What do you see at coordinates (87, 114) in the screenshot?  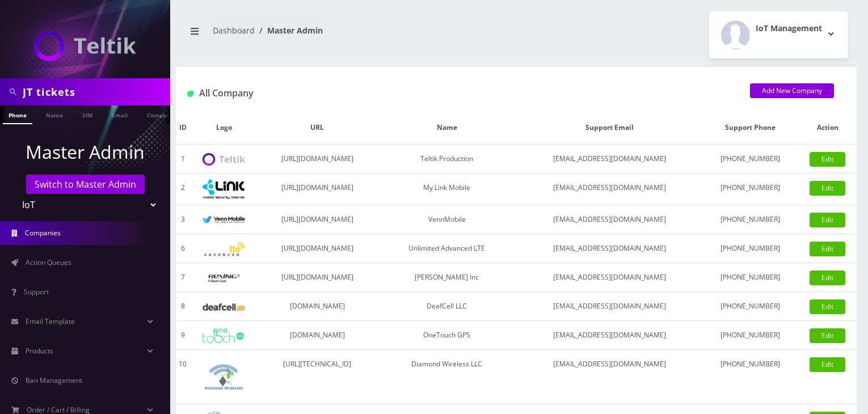 I see `a: SIM` at bounding box center [87, 114].